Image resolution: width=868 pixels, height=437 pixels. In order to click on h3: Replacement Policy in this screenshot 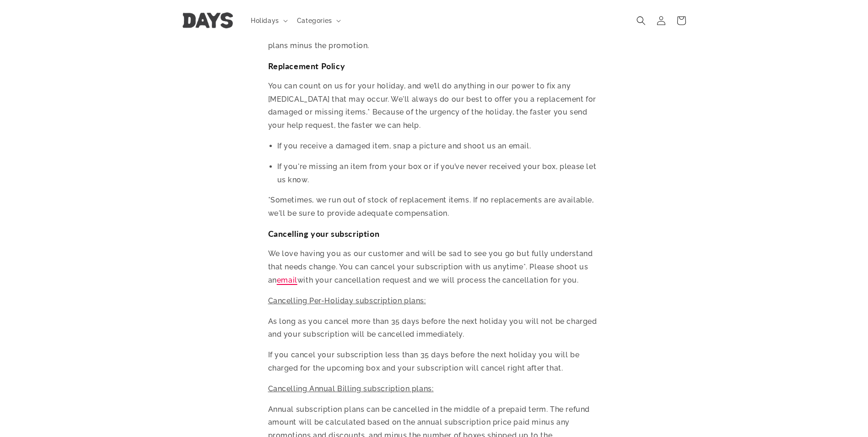, I will do `click(434, 66)`.